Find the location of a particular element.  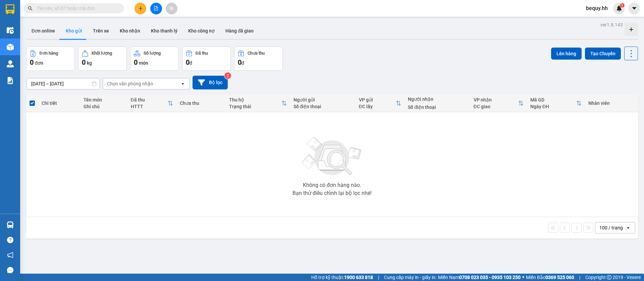

span: Cung cấp máy in - giấy in: is located at coordinates (410, 277).